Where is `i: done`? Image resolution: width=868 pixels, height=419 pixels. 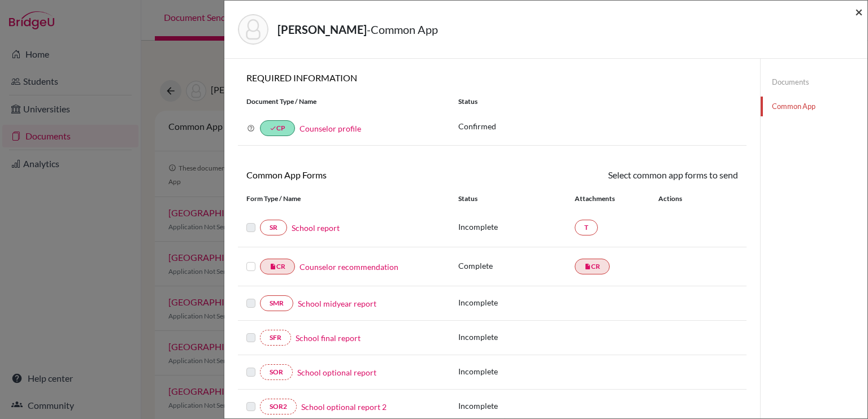 i: done is located at coordinates (273, 128).